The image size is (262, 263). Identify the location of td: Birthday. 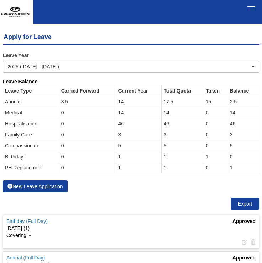
(31, 157).